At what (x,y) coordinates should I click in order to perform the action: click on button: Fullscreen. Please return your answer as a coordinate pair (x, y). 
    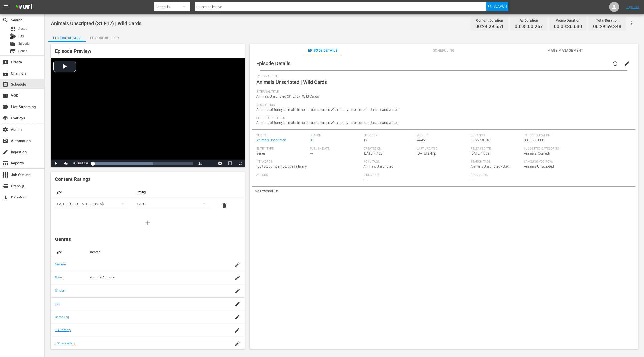
    Looking at the image, I should click on (240, 164).